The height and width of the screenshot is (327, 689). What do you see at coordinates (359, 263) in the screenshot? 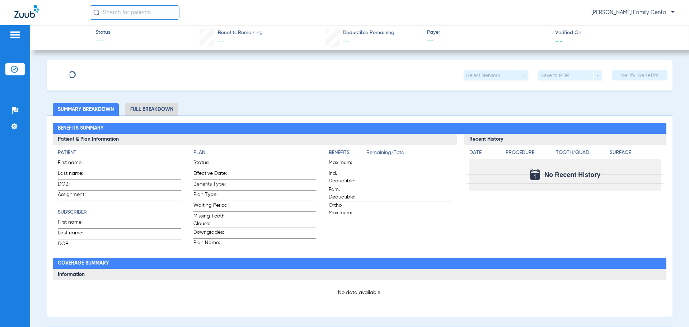
I see `h2: Coverage Summary` at bounding box center [359, 263].